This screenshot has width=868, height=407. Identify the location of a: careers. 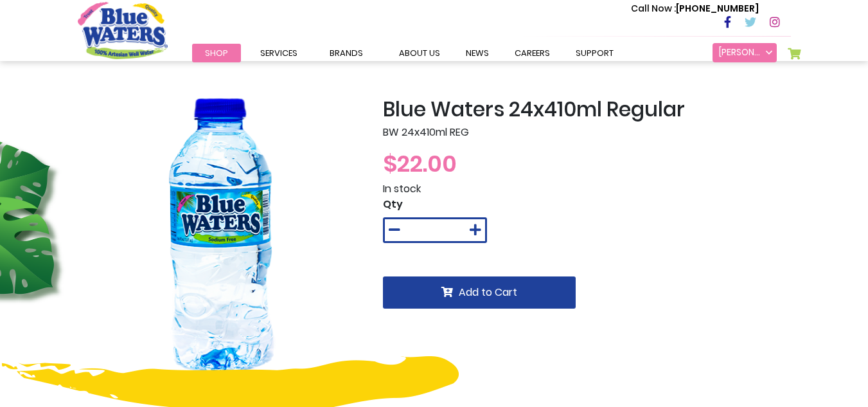
(532, 52).